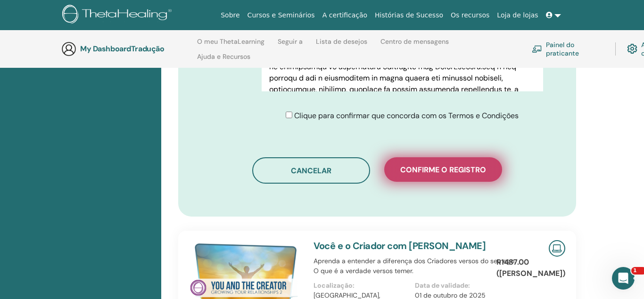  I want to click on p: Data de validade:, so click(463, 285).